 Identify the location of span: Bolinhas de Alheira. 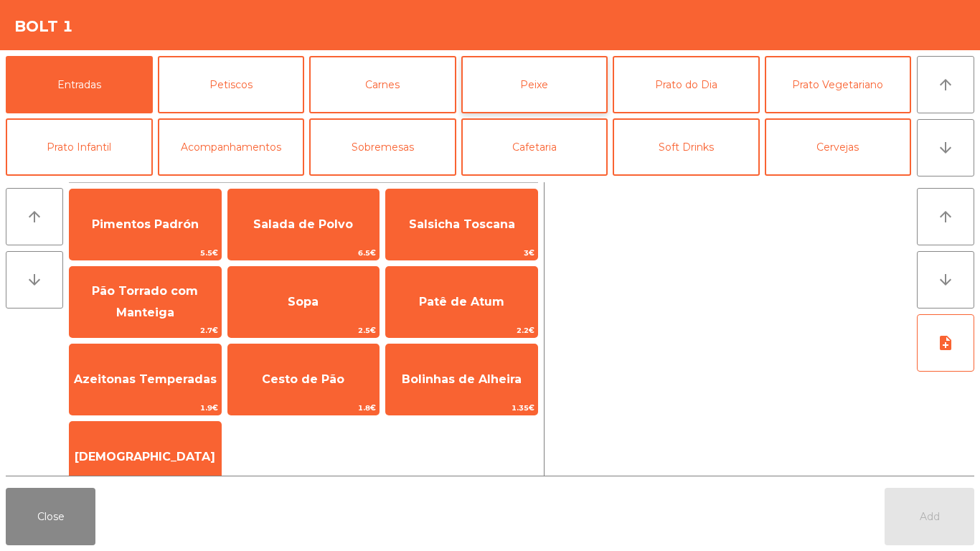
(462, 379).